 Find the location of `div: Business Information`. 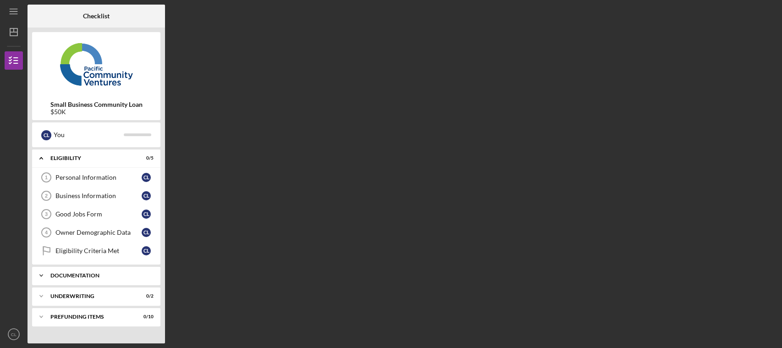

div: Business Information is located at coordinates (99, 196).